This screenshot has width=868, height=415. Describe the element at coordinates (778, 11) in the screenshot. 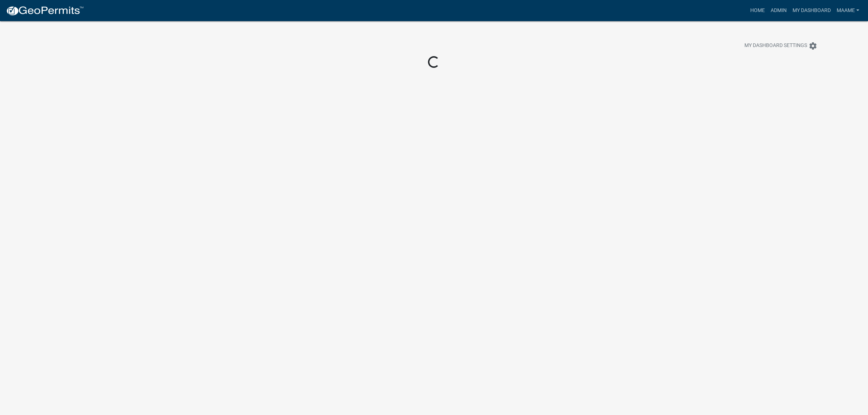

I see `a: Admin` at that location.